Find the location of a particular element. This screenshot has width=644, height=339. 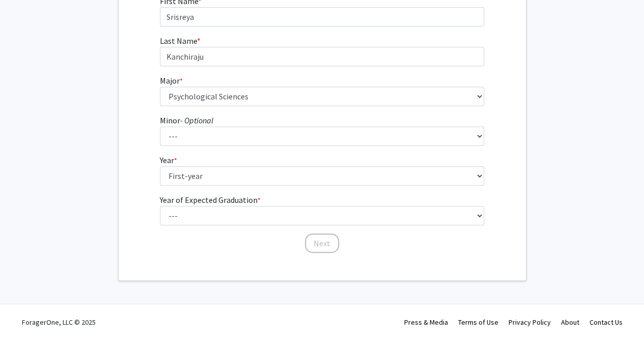

label: Year of Expected Graduation is located at coordinates (210, 200).